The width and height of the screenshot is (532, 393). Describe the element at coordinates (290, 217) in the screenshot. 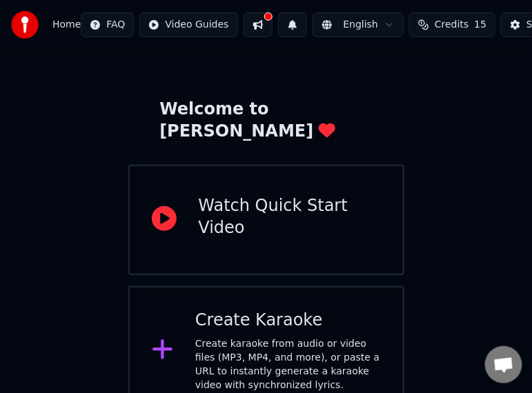

I see `div: Watch Quick Start Video` at that location.